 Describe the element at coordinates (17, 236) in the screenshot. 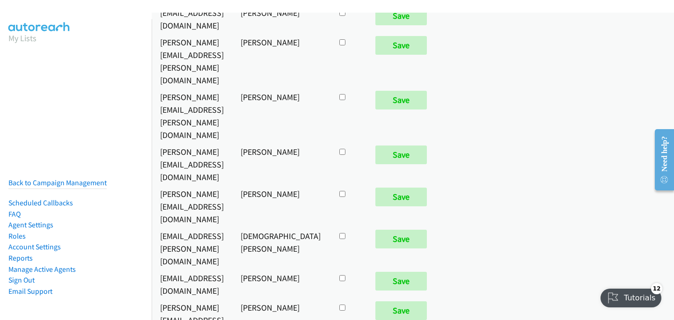

I see `a: Roles` at that location.